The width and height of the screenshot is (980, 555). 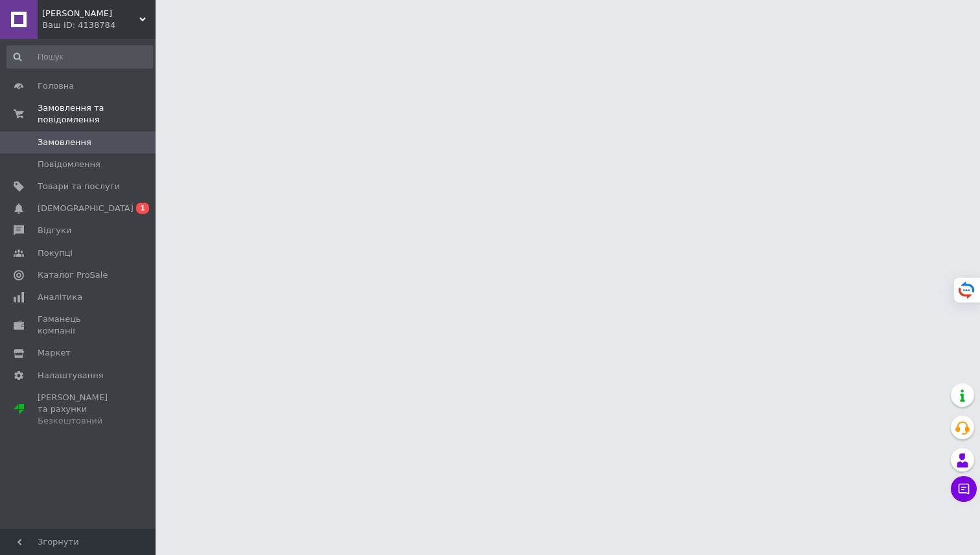 I want to click on span: Аналітика, so click(x=60, y=297).